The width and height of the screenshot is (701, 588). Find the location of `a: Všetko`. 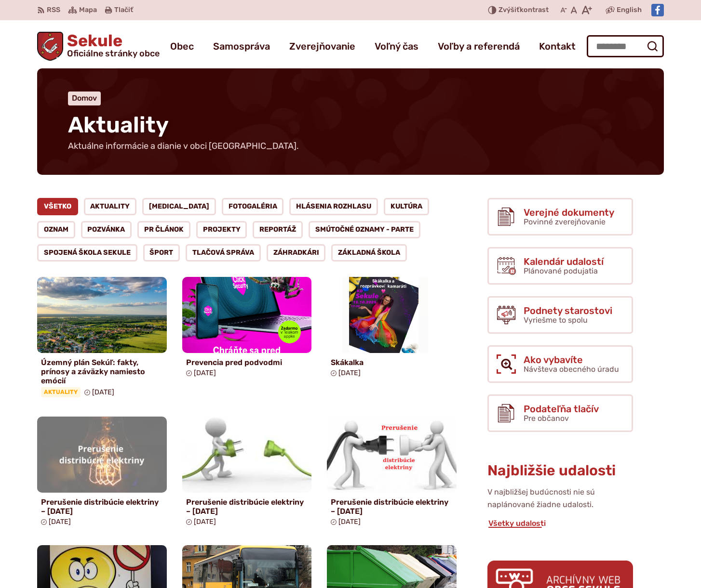

a: Všetko is located at coordinates (58, 207).